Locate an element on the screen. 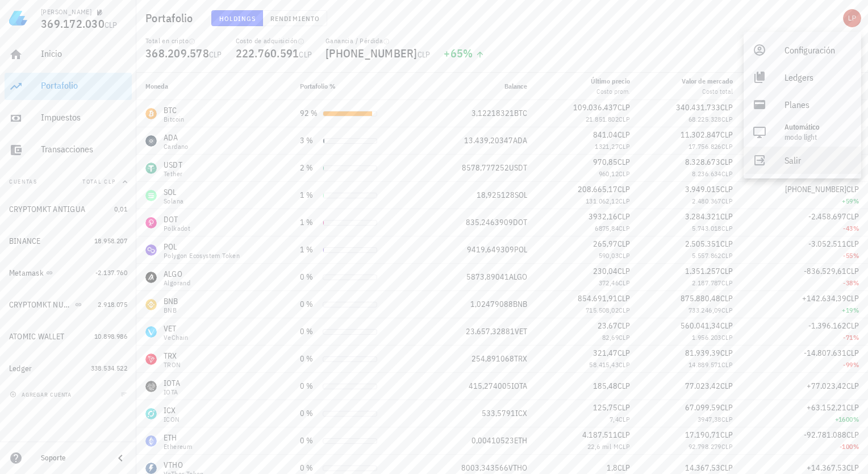 This screenshot has width=868, height=474. div: ETH is located at coordinates (178, 438).